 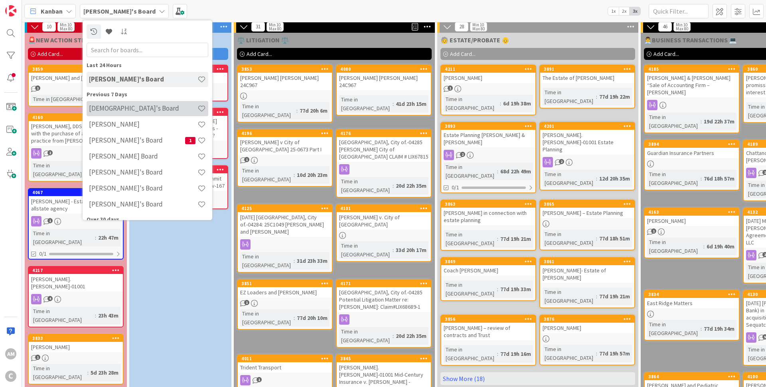 I want to click on span: 46, so click(x=665, y=27).